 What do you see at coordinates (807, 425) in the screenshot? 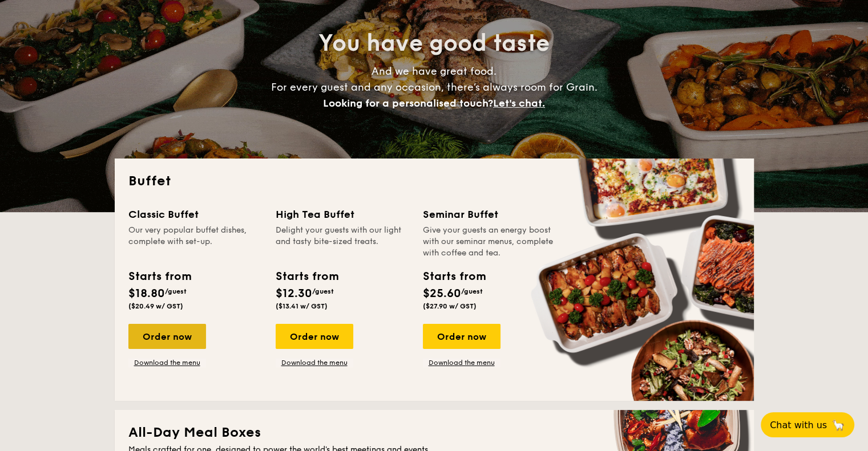
I see `button: Chat with us🦙` at bounding box center [807, 425].